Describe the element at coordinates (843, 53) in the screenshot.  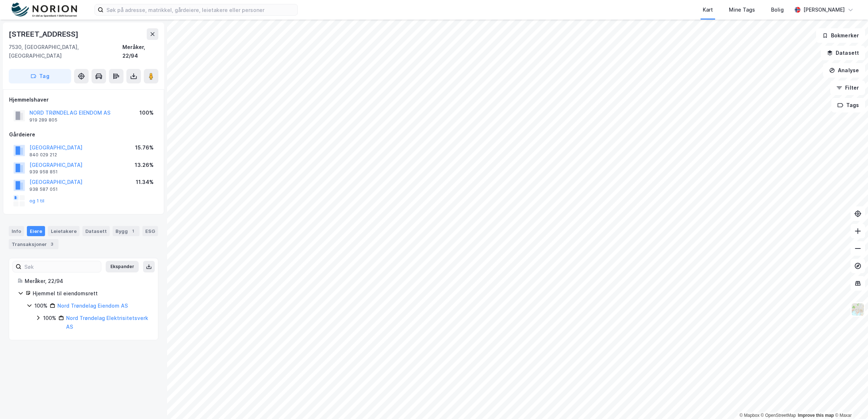
I see `button: Datasett` at that location.